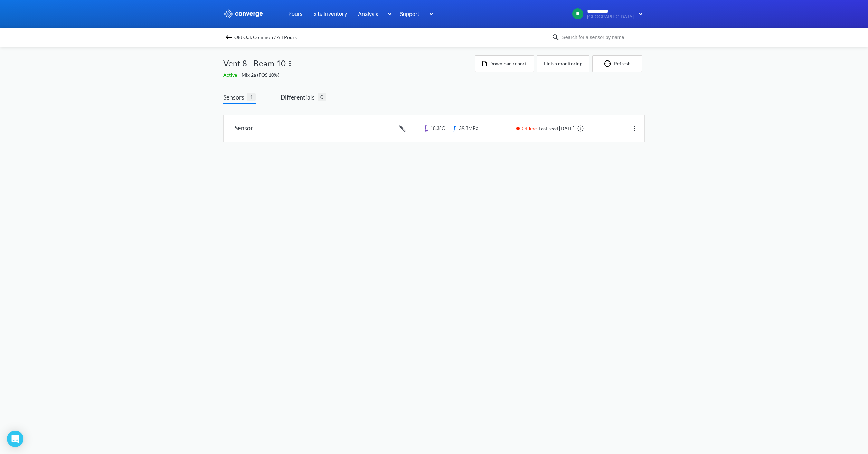  I want to click on span: Differentials, so click(299, 97).